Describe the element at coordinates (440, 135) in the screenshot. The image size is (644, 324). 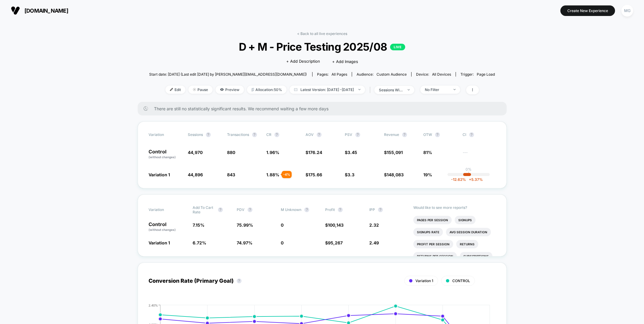
I see `span: OTW` at that location.